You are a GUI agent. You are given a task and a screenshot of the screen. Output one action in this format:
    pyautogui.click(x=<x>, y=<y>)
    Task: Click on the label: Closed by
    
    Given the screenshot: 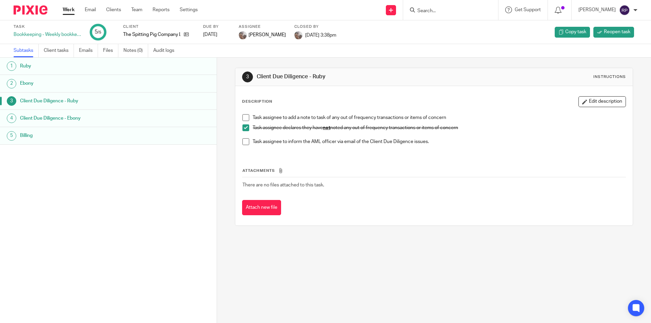 What is the action you would take?
    pyautogui.click(x=316, y=27)
    